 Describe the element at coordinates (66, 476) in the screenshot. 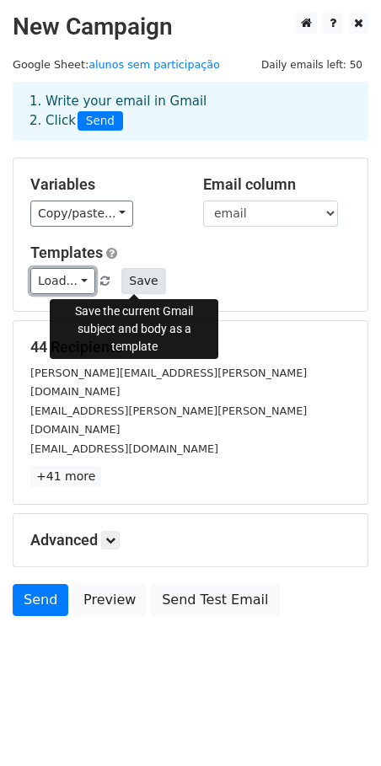

I see `a: +41 more` at that location.